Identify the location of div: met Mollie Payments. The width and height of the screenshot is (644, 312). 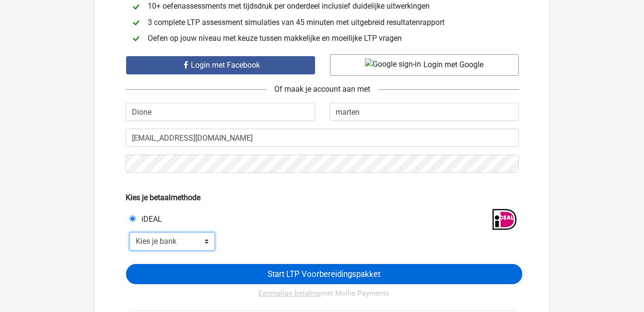
(324, 297).